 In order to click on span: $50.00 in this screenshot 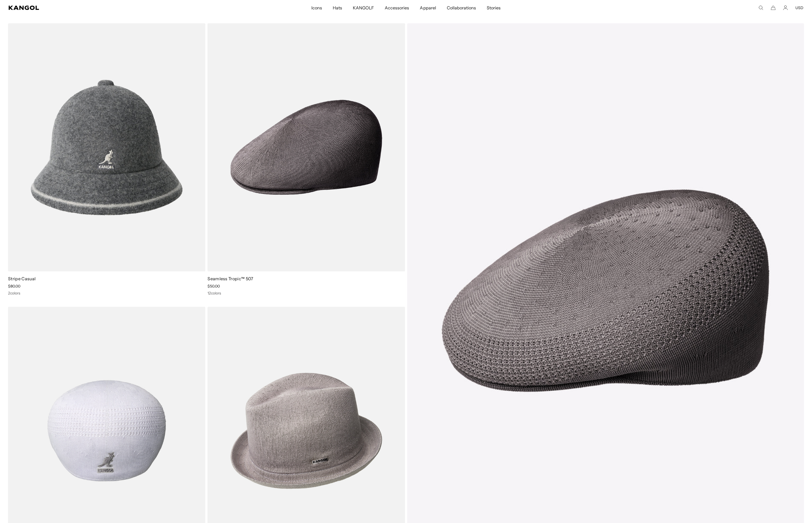, I will do `click(214, 287)`.